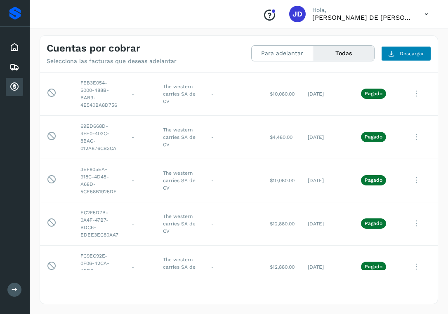  Describe the element at coordinates (14, 47) in the screenshot. I see `div: Inicio` at that location.